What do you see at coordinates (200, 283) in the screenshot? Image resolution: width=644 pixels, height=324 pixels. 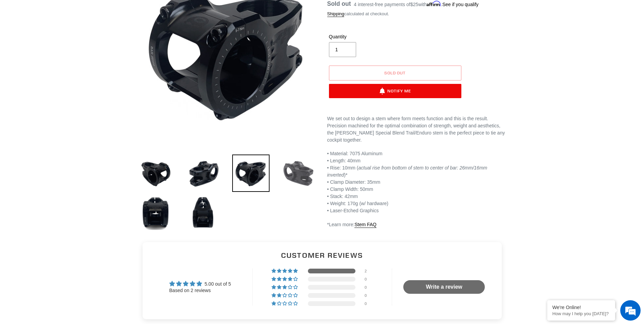 I see `div: Average rating is 5.00 stars` at bounding box center [200, 283].